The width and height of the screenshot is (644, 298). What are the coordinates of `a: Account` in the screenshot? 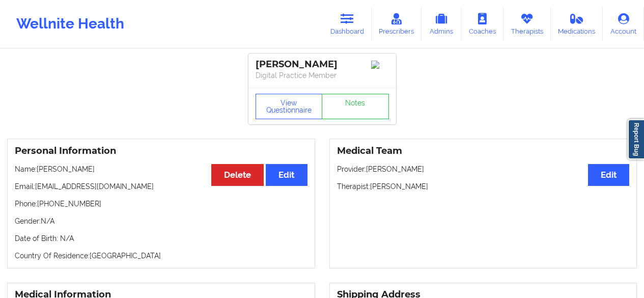 It's located at (623, 24).